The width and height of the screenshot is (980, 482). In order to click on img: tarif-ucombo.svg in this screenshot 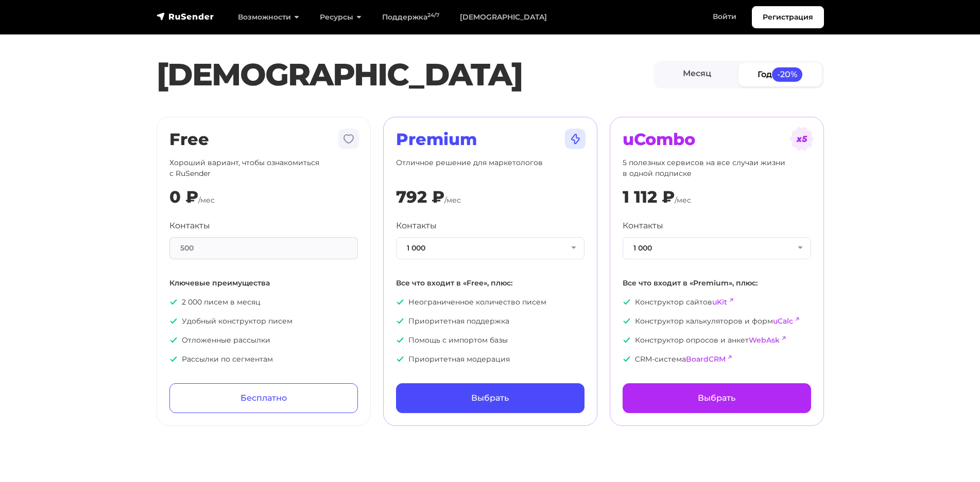, I will do `click(802, 139)`.